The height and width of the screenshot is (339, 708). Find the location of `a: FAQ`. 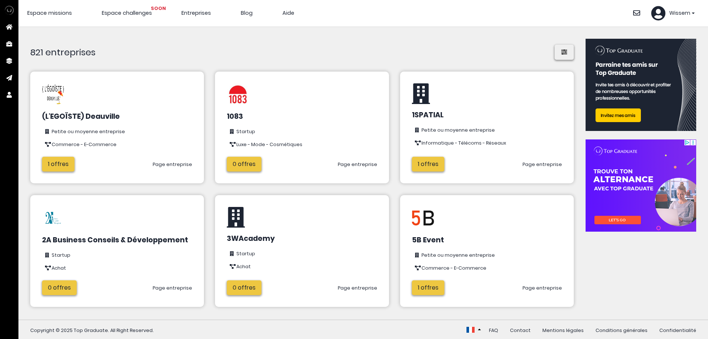

a: FAQ is located at coordinates (493, 330).